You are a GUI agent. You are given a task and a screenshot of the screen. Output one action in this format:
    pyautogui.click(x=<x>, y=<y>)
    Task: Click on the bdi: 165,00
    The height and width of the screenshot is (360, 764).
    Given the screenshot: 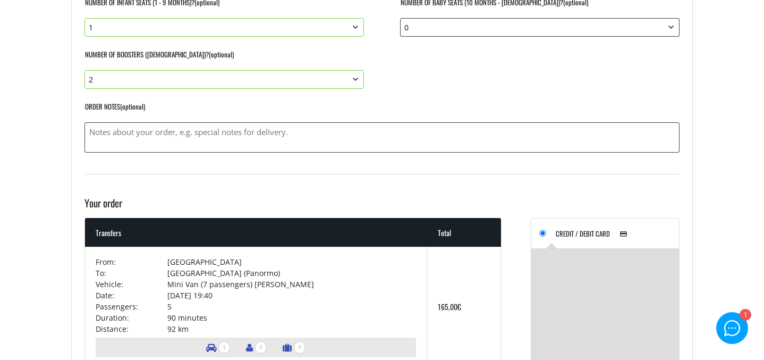 What is the action you would take?
    pyautogui.click(x=449, y=306)
    